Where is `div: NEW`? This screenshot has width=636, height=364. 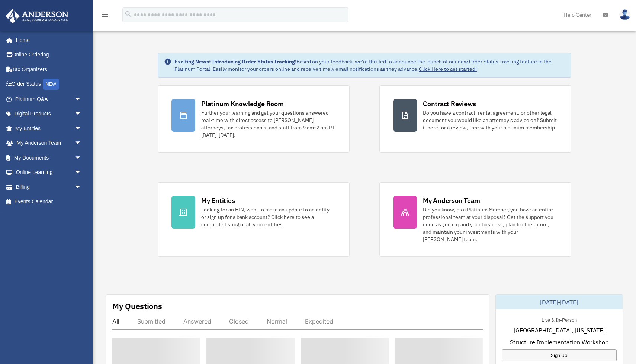
div: NEW is located at coordinates (51, 84).